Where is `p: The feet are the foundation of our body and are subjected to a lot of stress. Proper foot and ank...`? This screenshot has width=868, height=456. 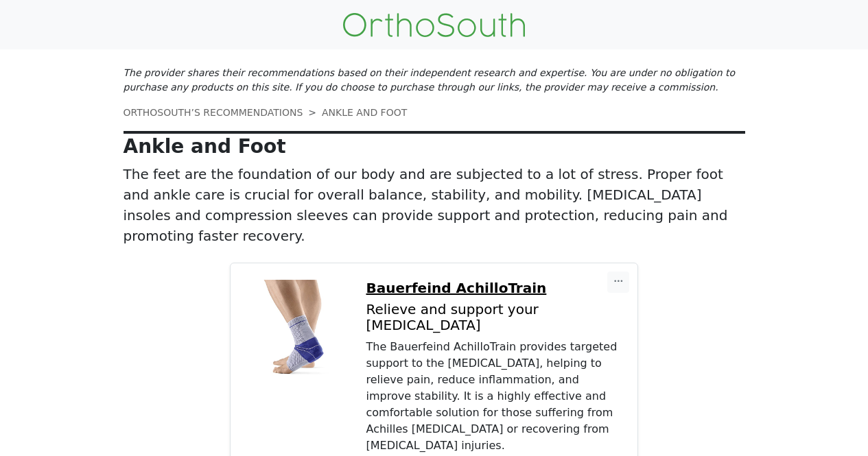
p: The feet are the foundation of our body and are subjected to a lot of stress. Proper foot and ank... is located at coordinates (434, 205).